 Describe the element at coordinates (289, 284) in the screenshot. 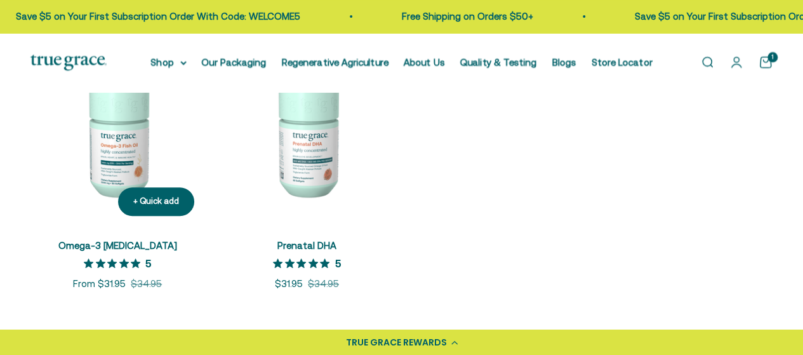

I see `sale-price: $31.95` at that location.